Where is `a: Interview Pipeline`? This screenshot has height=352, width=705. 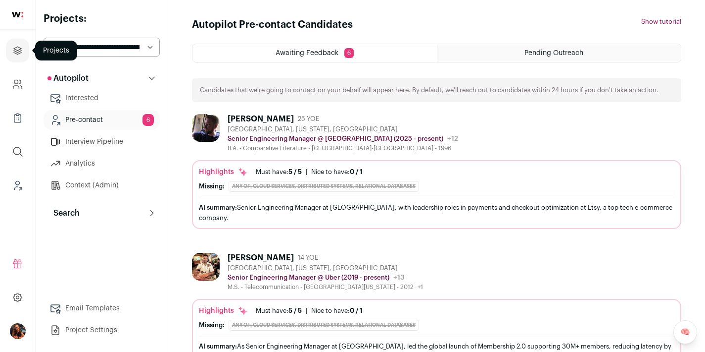
a: Interview Pipeline is located at coordinates (101, 142).